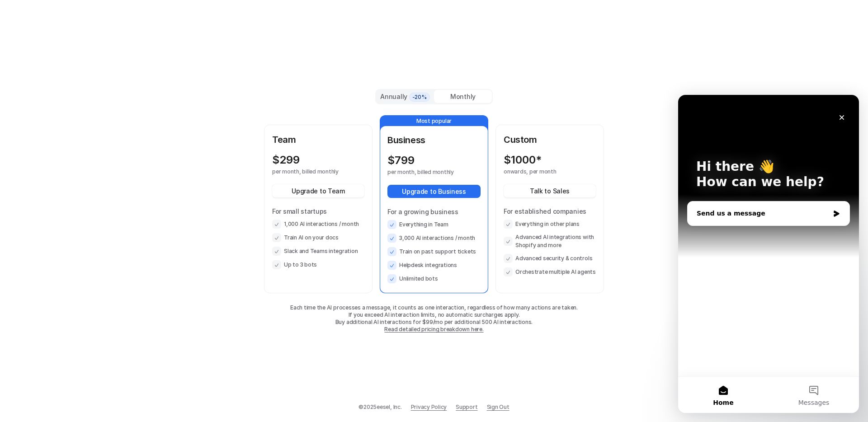 The image size is (868, 422). Describe the element at coordinates (429, 407) in the screenshot. I see `a: Privacy Policy` at that location.